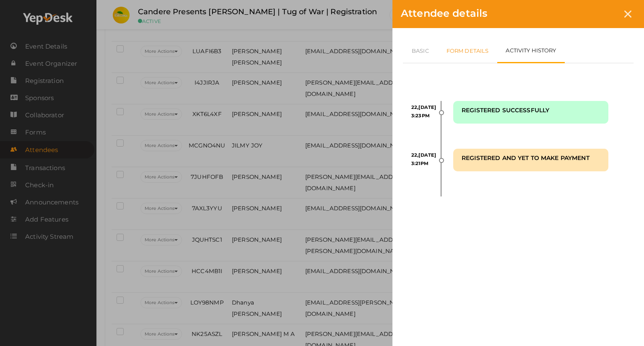 The height and width of the screenshot is (346, 644). What do you see at coordinates (531, 158) in the screenshot?
I see `div: Registered and yet to make payment` at bounding box center [531, 158].